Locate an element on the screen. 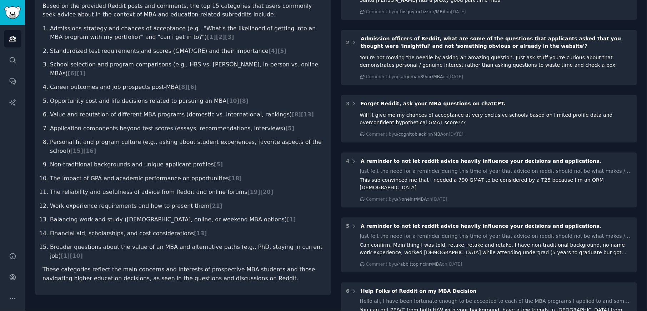 The width and height of the screenshot is (647, 311). span: [ 21 ] is located at coordinates (216, 206).